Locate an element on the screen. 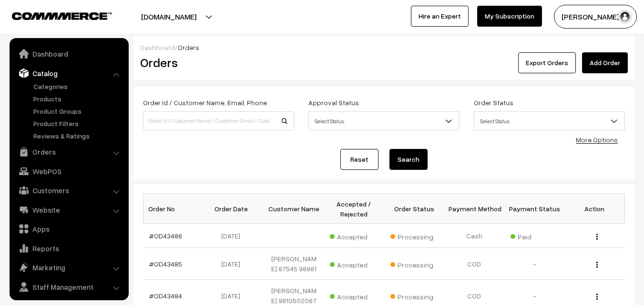 The image size is (644, 305). a: #OD43485 is located at coordinates (165, 263).